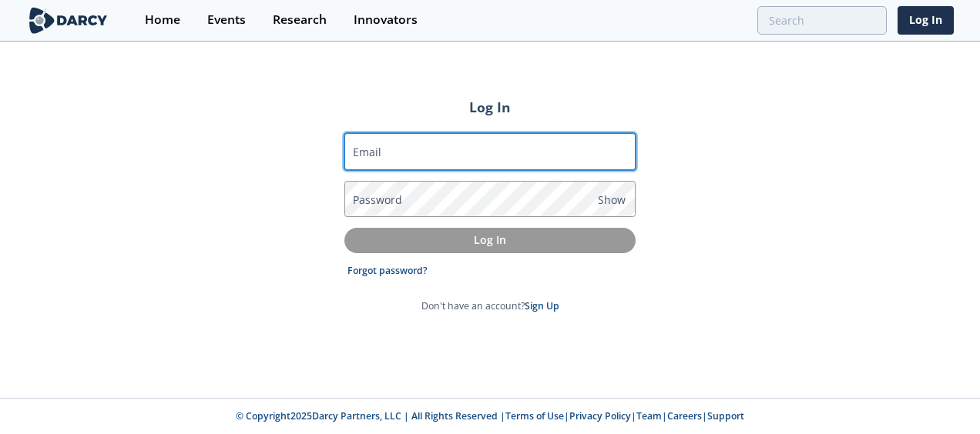 Image resolution: width=980 pixels, height=434 pixels. Describe the element at coordinates (611, 199) in the screenshot. I see `span: Show` at that location.